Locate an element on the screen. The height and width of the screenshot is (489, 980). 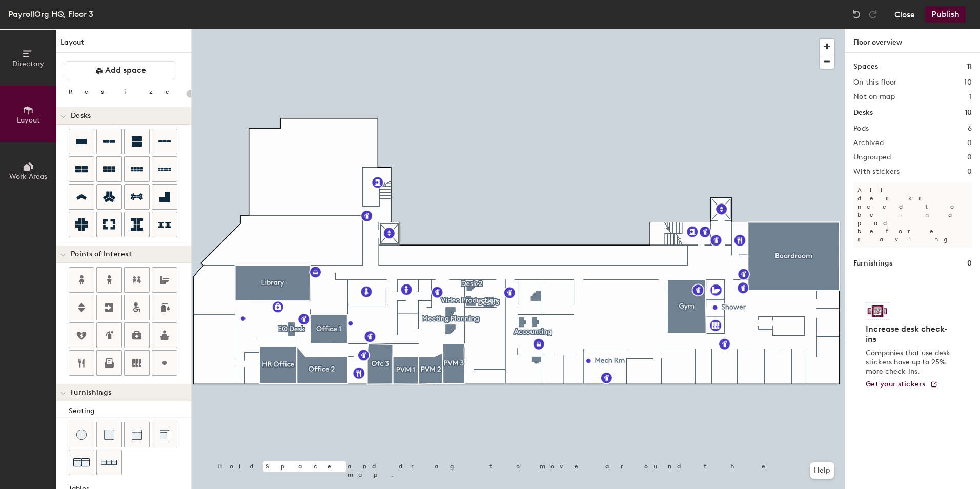
img: Couch (corner) is located at coordinates (164, 435).